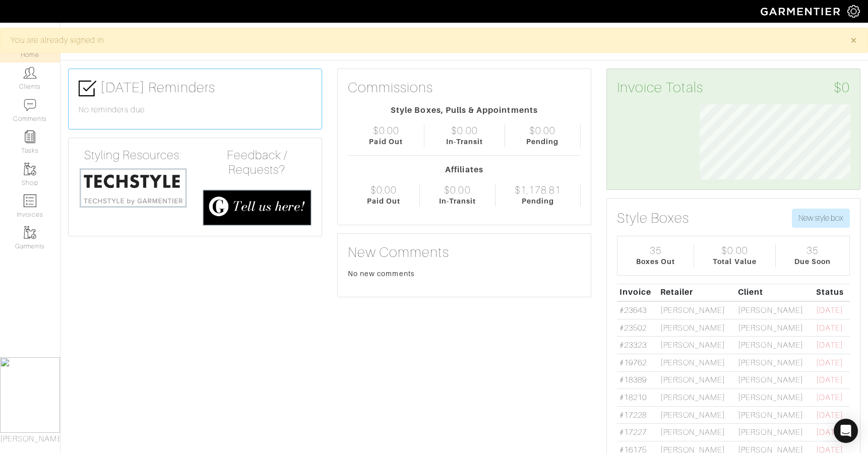 This screenshot has height=453, width=868. What do you see at coordinates (30, 201) in the screenshot?
I see `img: orders-icon-0abe47150d42831381b5fb84f609e132dff9fe21cb692f30cb5eec754e2cba89.png` at bounding box center [30, 201].